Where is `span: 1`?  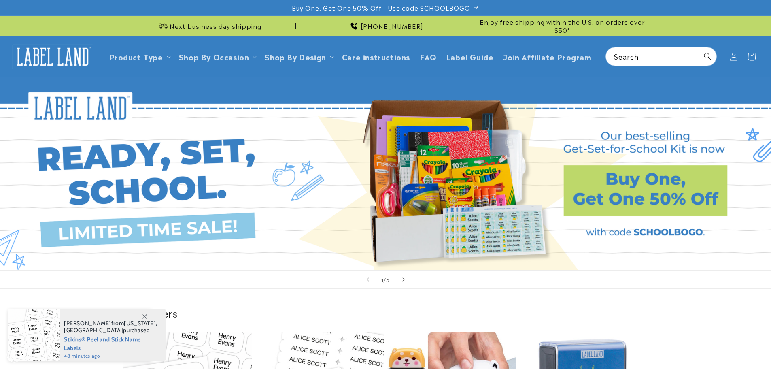
span: 1 is located at coordinates (383, 279).